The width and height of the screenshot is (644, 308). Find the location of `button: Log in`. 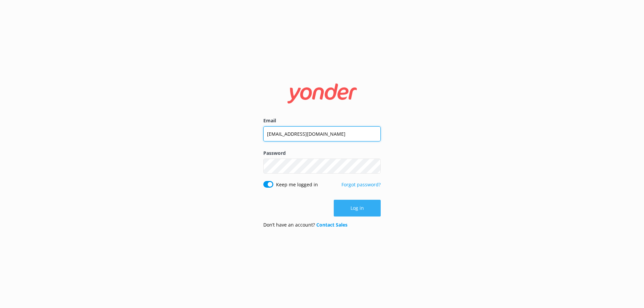

button: Log in is located at coordinates (358, 208).